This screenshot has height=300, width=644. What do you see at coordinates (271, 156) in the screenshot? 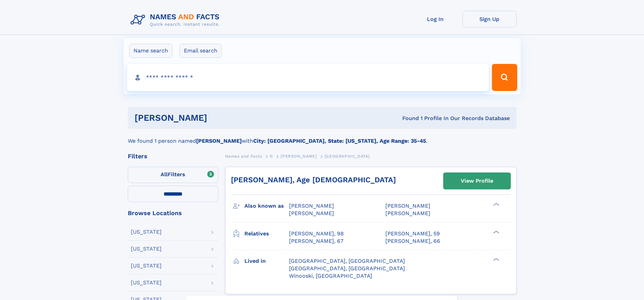
I see `a: D` at bounding box center [271, 156].